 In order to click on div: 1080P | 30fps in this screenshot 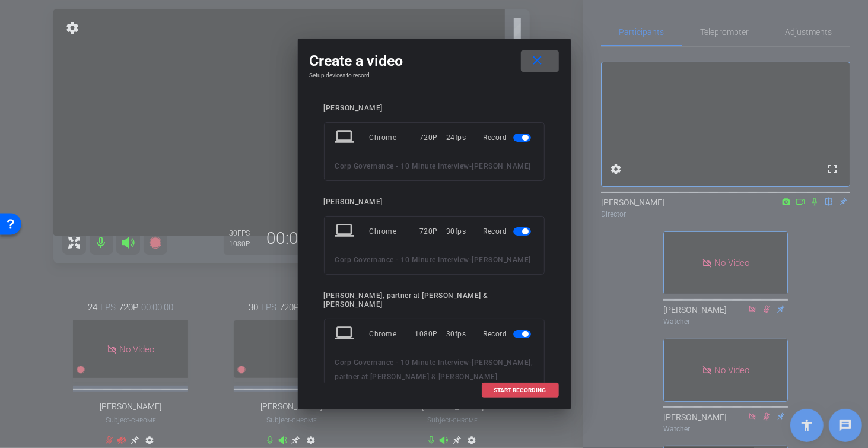, I will do `click(441, 334)`.